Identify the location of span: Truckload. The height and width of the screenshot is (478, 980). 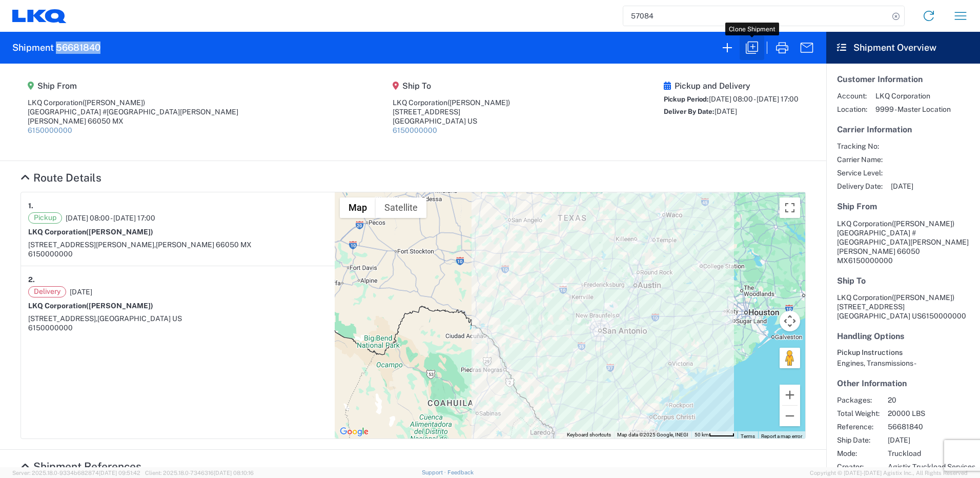
(931, 453).